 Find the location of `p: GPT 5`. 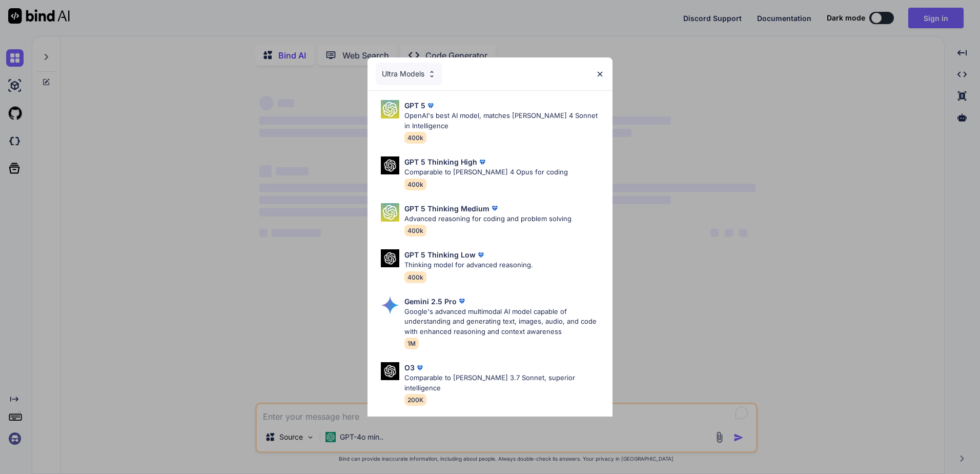

p: GPT 5 is located at coordinates (414, 105).